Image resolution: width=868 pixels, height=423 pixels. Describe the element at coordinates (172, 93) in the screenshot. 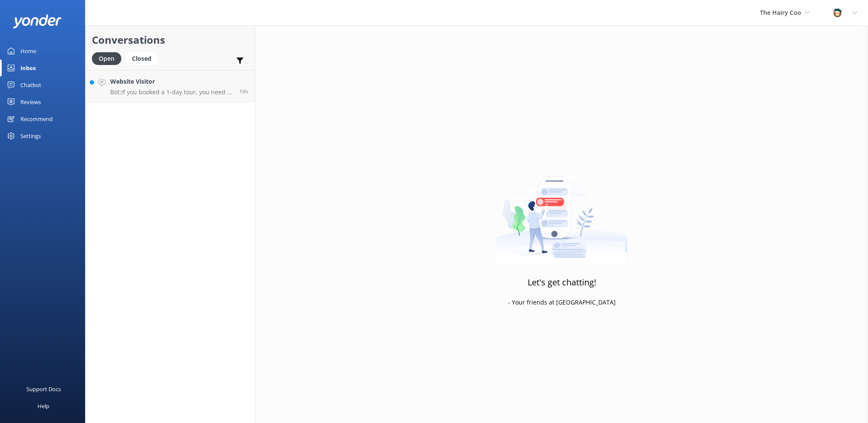

I see `p: Bot: If you booked a 1-day tour, you need to cancel at least 24 hours in advance for a full refun...` at that location.